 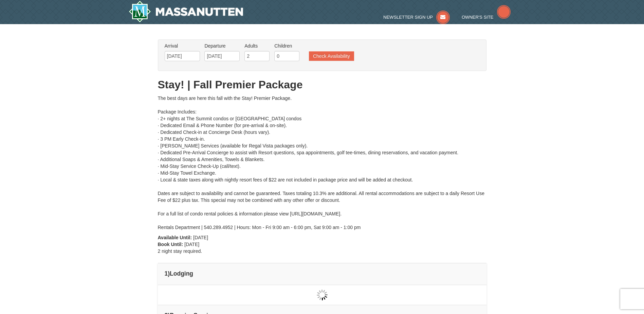 What do you see at coordinates (322, 274) in the screenshot?
I see `h4: 1 Lodging` at bounding box center [322, 274].